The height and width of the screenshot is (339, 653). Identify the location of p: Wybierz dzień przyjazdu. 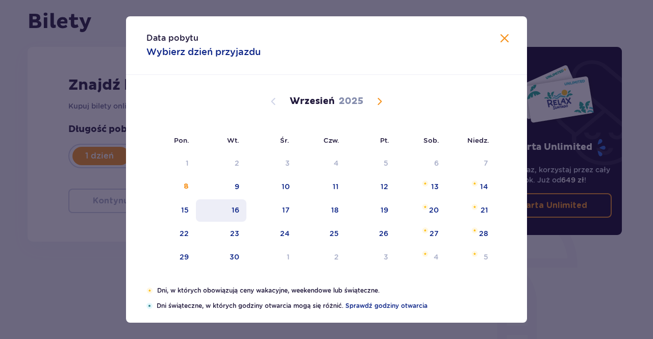
(204, 52).